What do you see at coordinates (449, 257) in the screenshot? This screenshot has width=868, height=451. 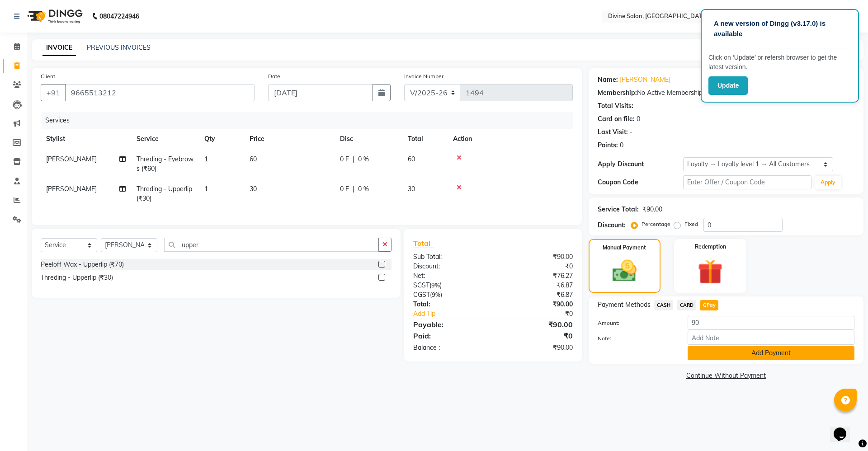 I see `div: Sub Total:` at bounding box center [449, 257].